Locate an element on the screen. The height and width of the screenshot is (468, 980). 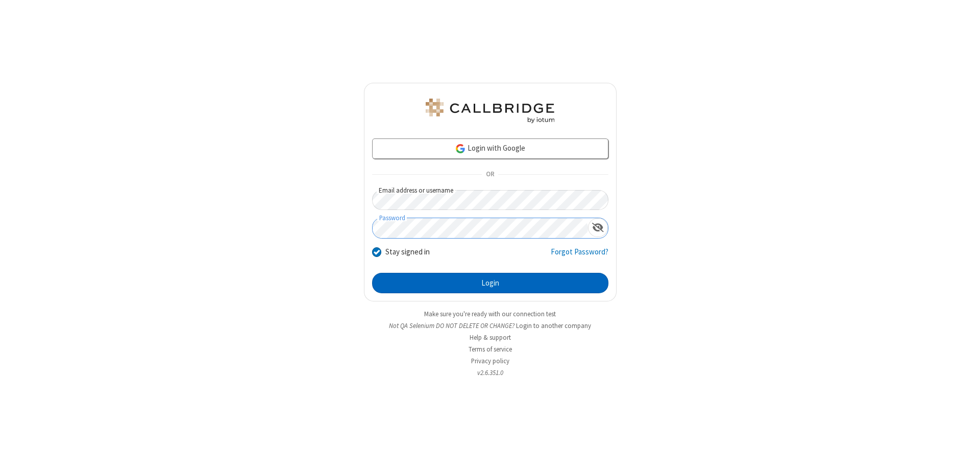
a: Forgot Password? is located at coordinates (579, 256).